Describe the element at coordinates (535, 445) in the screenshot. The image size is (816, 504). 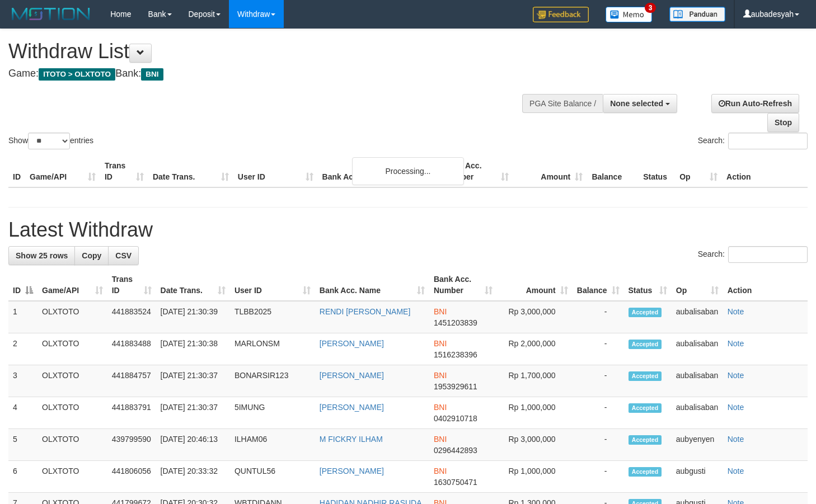
I see `td: Rp 3,000,000` at that location.